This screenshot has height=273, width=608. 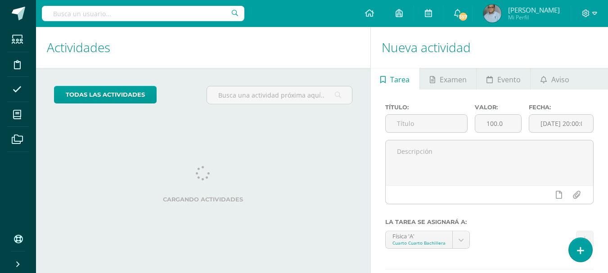 What do you see at coordinates (203, 199) in the screenshot?
I see `label: Cargando actividades` at bounding box center [203, 199].